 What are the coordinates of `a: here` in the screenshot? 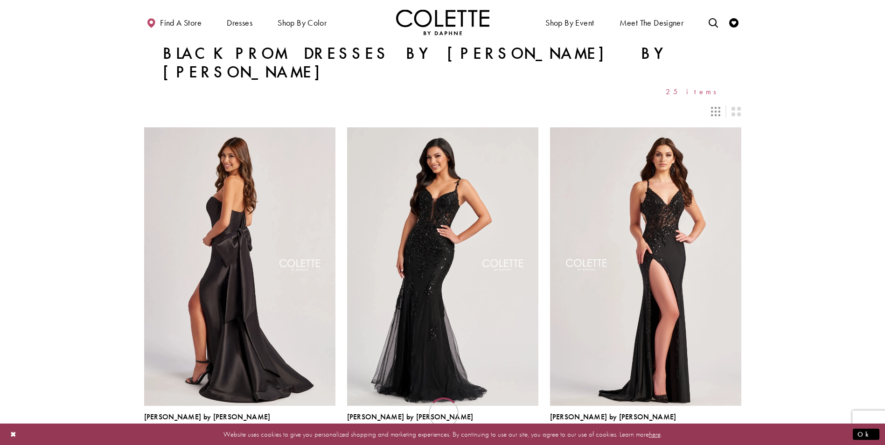 It's located at (655, 434).